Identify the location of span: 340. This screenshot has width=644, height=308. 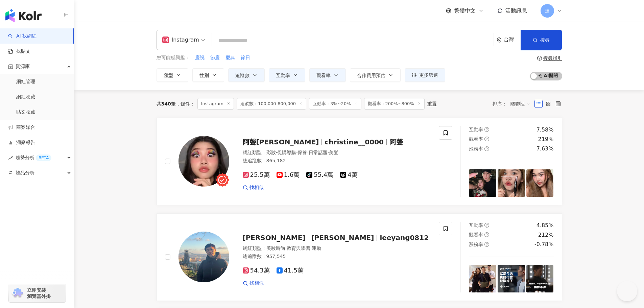
(166, 103).